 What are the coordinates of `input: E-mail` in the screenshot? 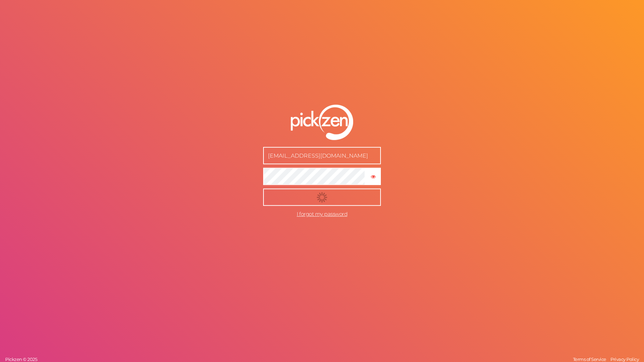 It's located at (322, 156).